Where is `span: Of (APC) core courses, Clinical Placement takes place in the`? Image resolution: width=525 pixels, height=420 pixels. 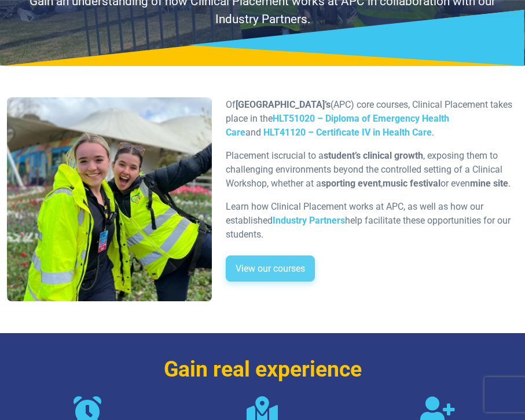 span: Of (APC) core courses, Clinical Placement takes place in the is located at coordinates (368, 111).